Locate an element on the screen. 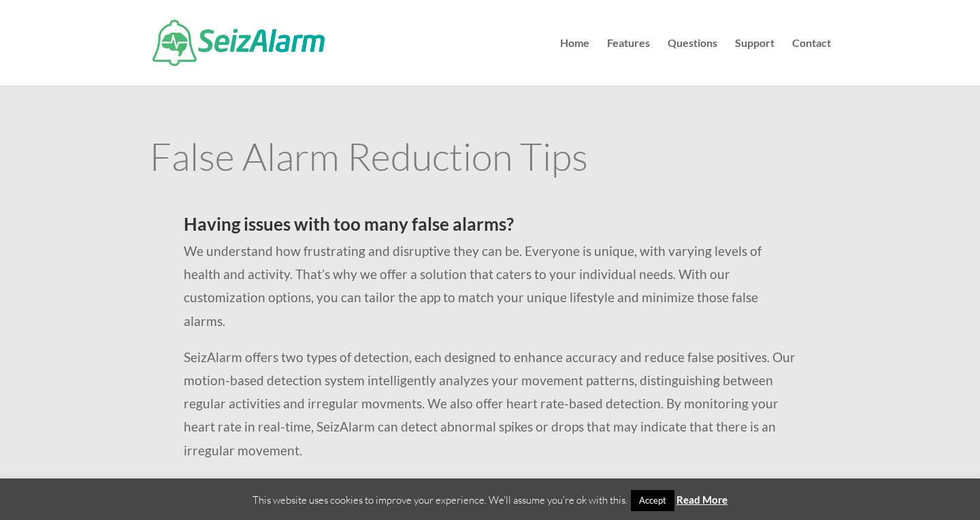 The width and height of the screenshot is (980, 520). a: Accept is located at coordinates (653, 500).